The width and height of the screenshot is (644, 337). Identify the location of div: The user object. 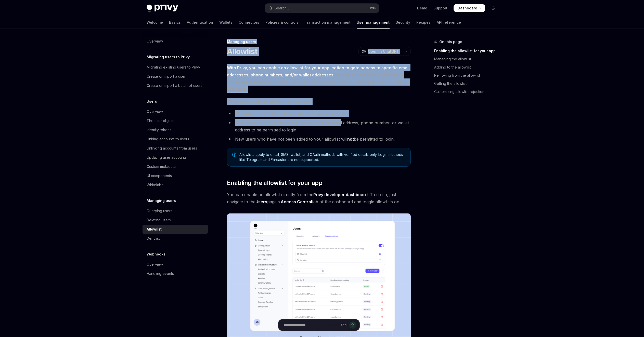
(160, 121).